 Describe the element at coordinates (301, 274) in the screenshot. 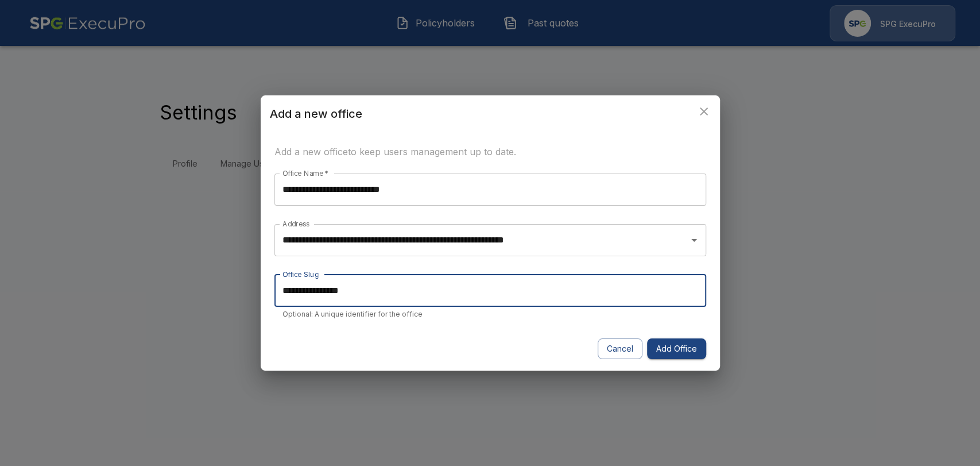

I see `label: Office Slug` at that location.